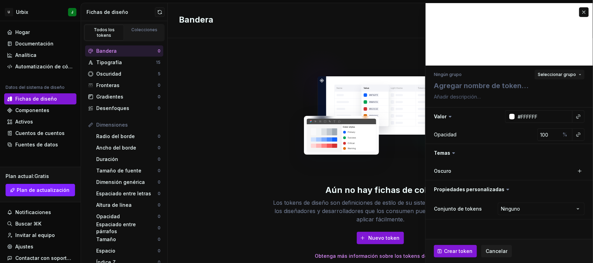 The image size is (593, 263). What do you see at coordinates (144, 30) in the screenshot?
I see `font: Colecciones` at bounding box center [144, 30].